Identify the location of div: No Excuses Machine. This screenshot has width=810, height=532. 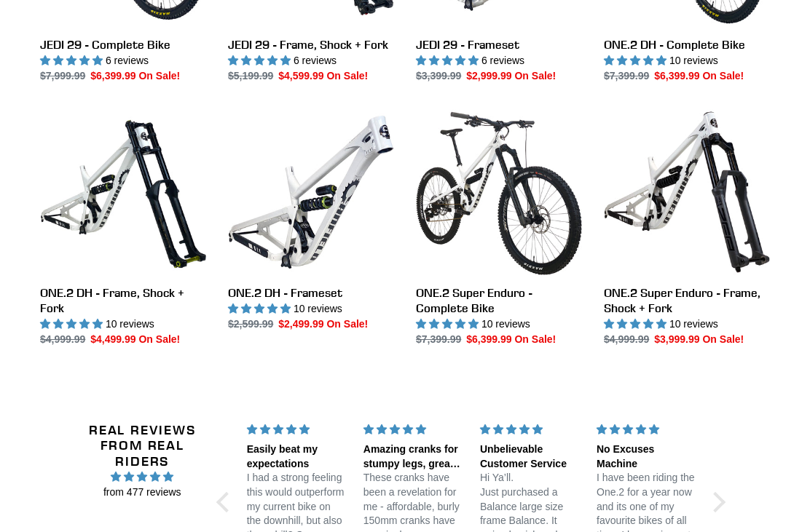
(647, 456).